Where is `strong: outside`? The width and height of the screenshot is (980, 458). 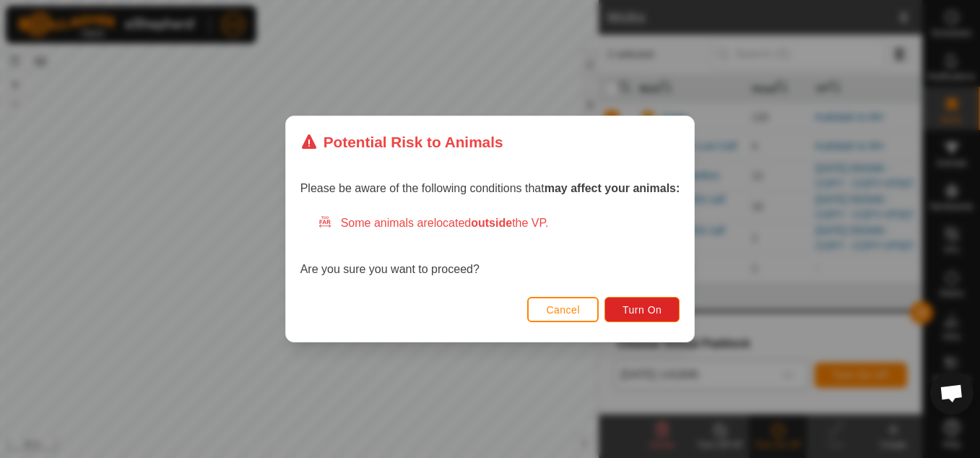 strong: outside is located at coordinates (491, 223).